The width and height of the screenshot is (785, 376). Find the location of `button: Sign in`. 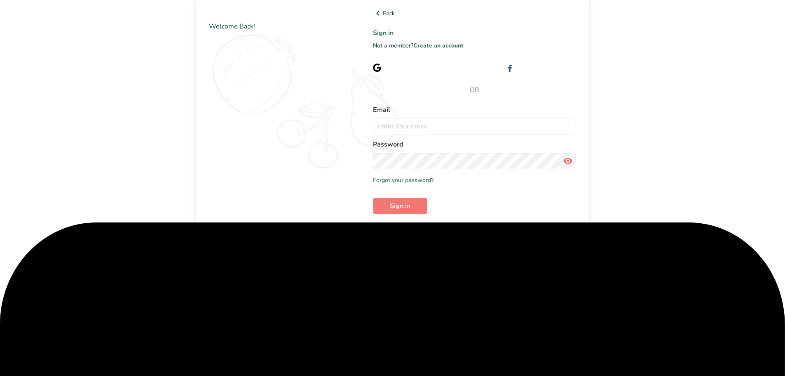

button: Sign in is located at coordinates (400, 206).